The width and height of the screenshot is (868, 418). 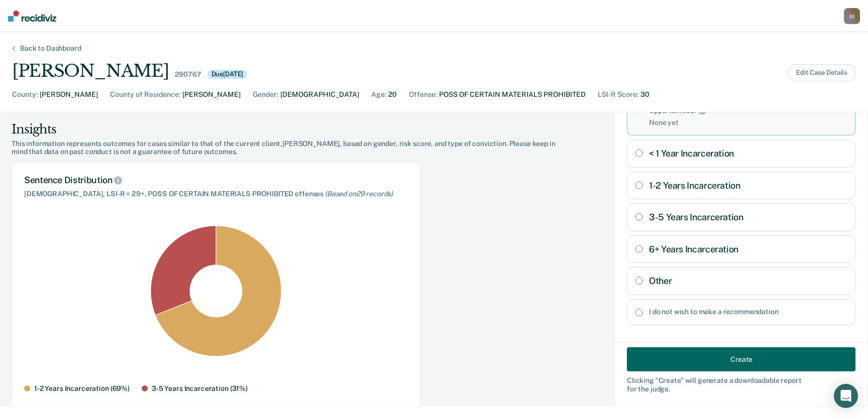 I want to click on div: Back to Dashboard, so click(x=51, y=48).